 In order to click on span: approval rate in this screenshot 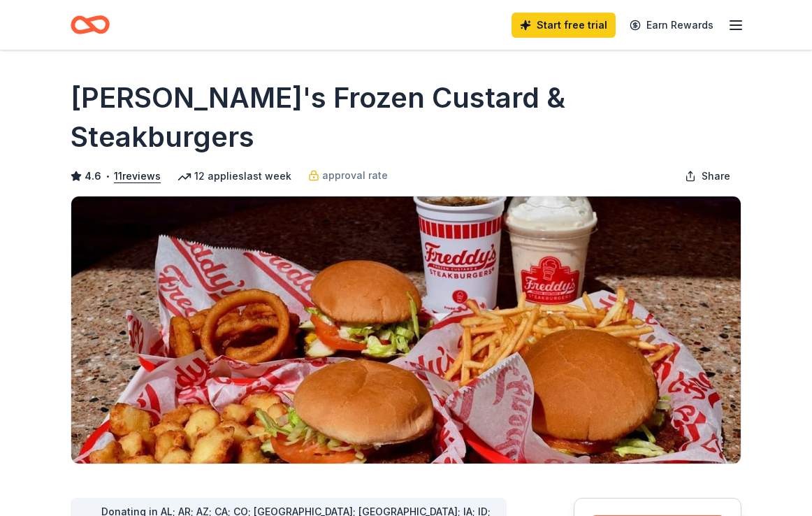, I will do `click(355, 175)`.